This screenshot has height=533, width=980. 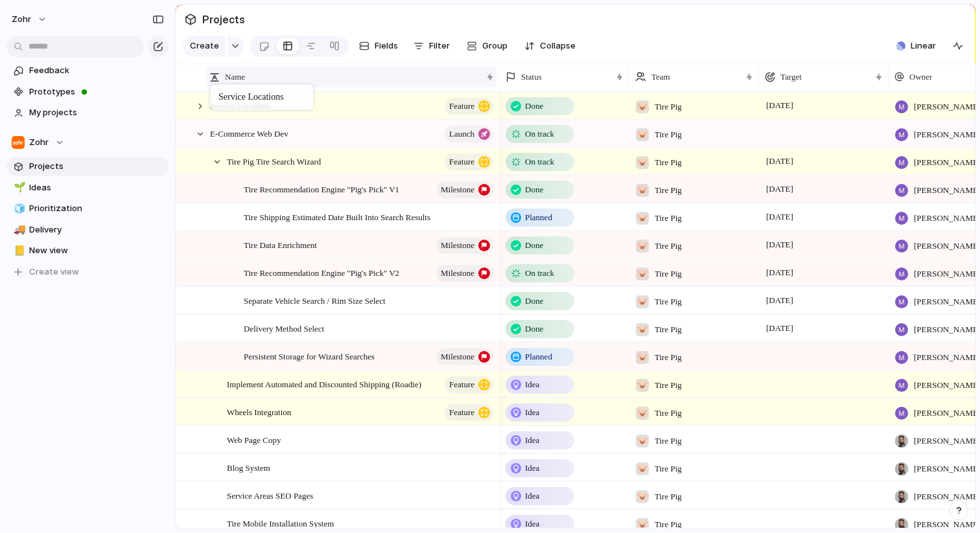 What do you see at coordinates (248, 468) in the screenshot?
I see `span: Blog System` at bounding box center [248, 468].